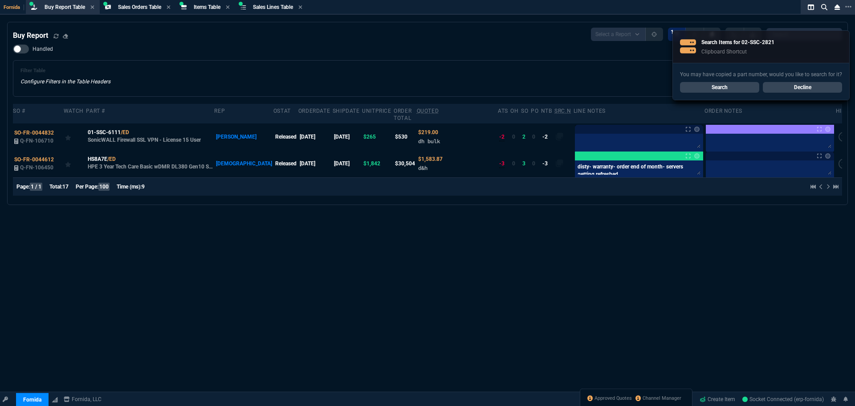 The width and height of the screenshot is (855, 406). What do you see at coordinates (376, 111) in the screenshot?
I see `div: unitPrice` at bounding box center [376, 111].